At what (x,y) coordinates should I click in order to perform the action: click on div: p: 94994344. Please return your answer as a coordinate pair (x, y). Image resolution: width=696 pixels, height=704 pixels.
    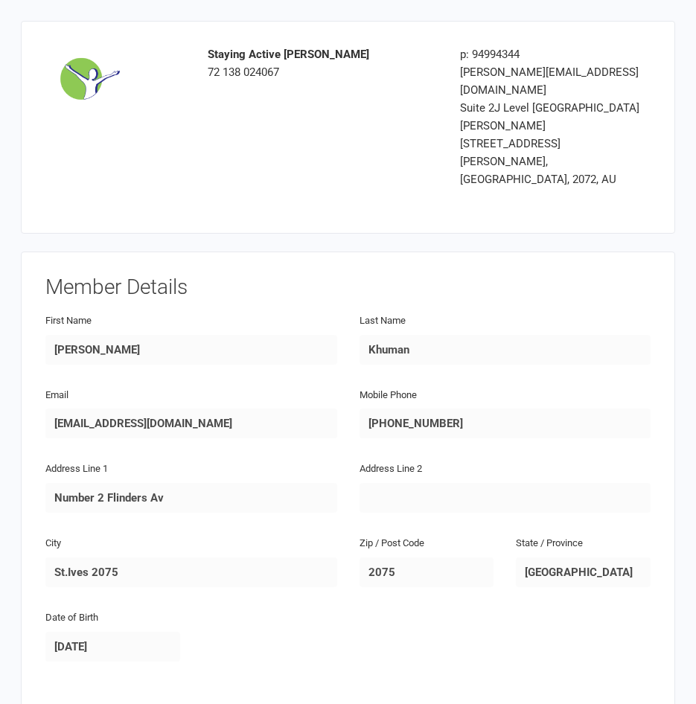
    Looking at the image, I should click on (549, 54).